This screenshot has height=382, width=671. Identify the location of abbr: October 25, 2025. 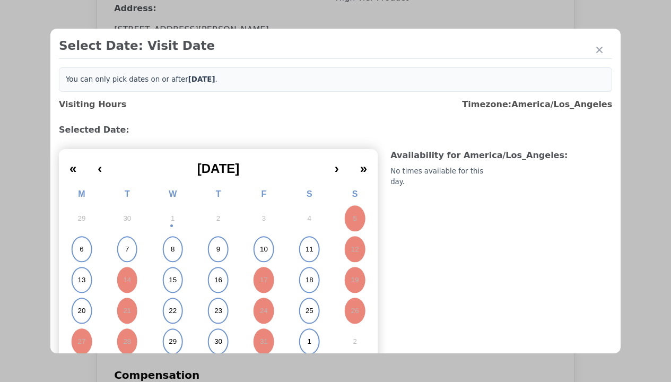
(309, 311).